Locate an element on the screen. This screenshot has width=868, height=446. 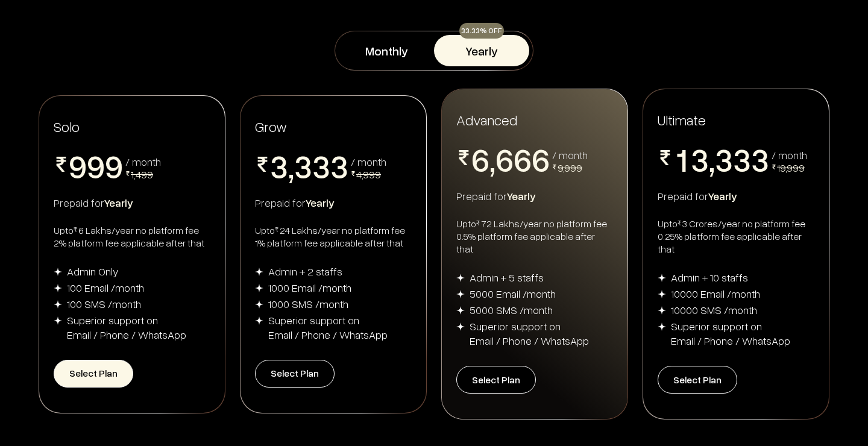
button: Yearly is located at coordinates (481, 51).